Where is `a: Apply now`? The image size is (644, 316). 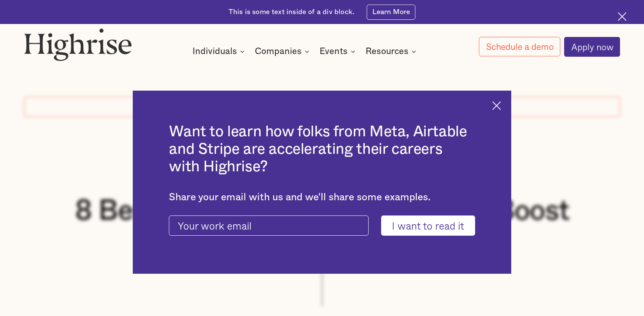
a: Apply now is located at coordinates (592, 47).